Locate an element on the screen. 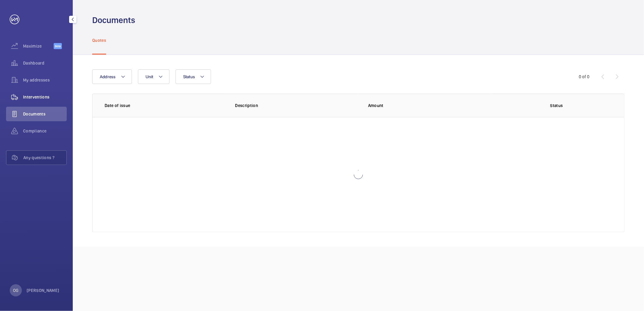 This screenshot has width=644, height=311. p: Quotes is located at coordinates (99, 41).